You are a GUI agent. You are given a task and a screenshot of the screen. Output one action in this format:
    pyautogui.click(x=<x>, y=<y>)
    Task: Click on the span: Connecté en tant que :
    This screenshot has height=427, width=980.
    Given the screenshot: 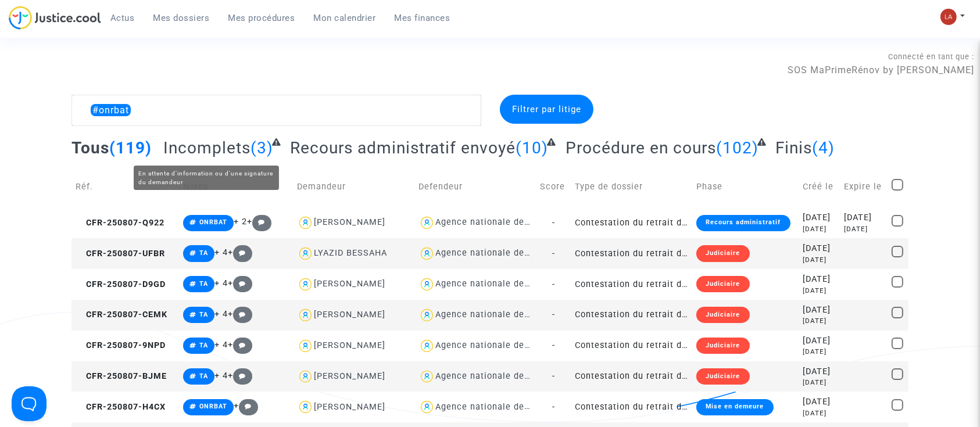 What is the action you would take?
    pyautogui.click(x=931, y=56)
    